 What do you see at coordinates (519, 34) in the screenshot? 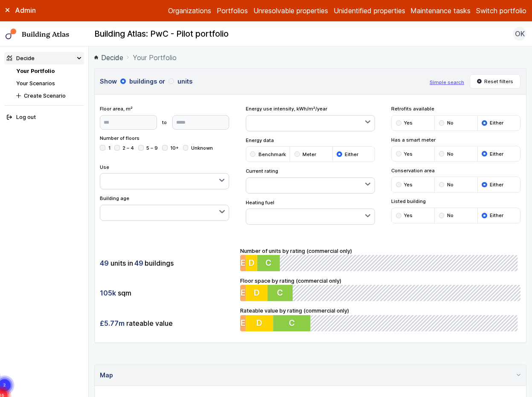
I see `button: OK` at bounding box center [519, 34].